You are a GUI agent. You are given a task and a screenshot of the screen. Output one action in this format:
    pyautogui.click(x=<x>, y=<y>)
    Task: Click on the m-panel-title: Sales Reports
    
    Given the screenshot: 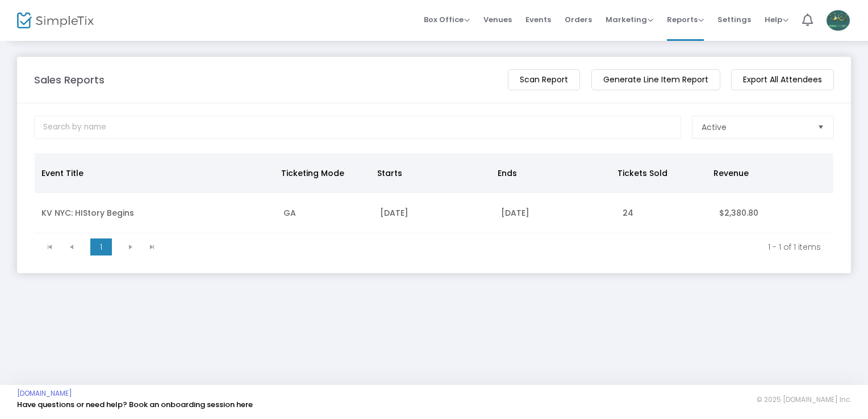 What is the action you would take?
    pyautogui.click(x=69, y=80)
    